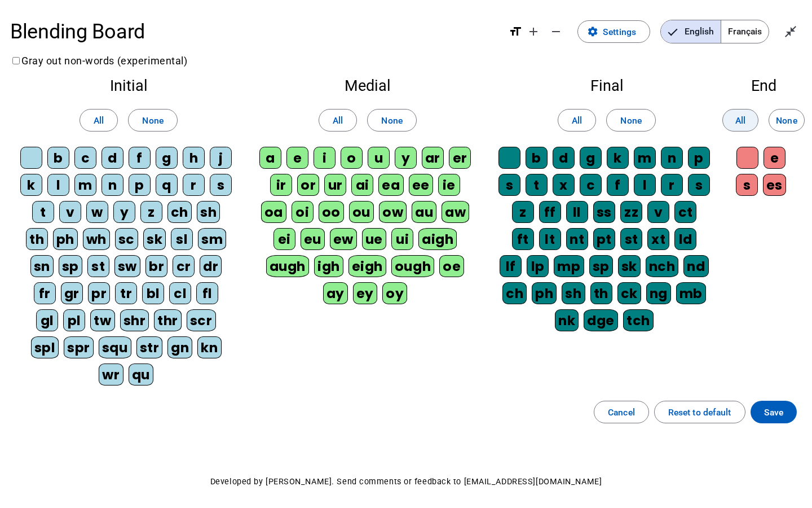 This screenshot has width=812, height=508. What do you see at coordinates (621, 412) in the screenshot?
I see `button: Cancel` at bounding box center [621, 412].